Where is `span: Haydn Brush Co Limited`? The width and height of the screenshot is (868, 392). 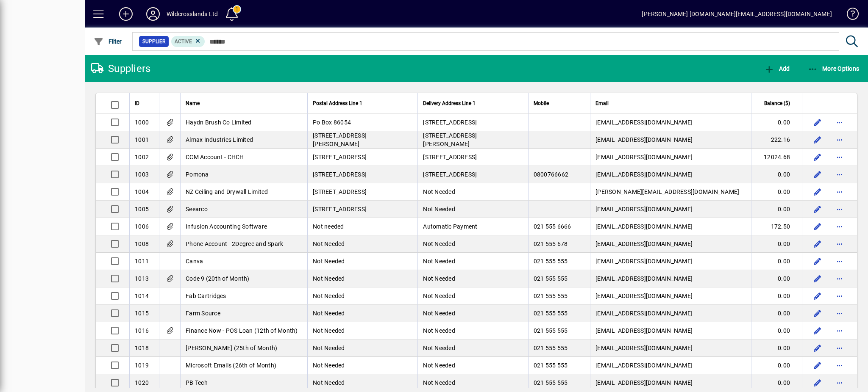
span: Haydn Brush Co Limited is located at coordinates (219, 122).